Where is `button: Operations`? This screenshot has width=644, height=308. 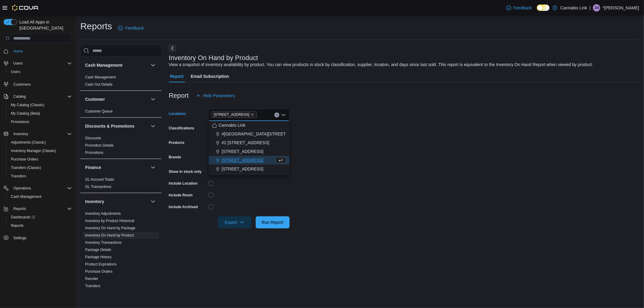 button: Operations is located at coordinates (22, 188).